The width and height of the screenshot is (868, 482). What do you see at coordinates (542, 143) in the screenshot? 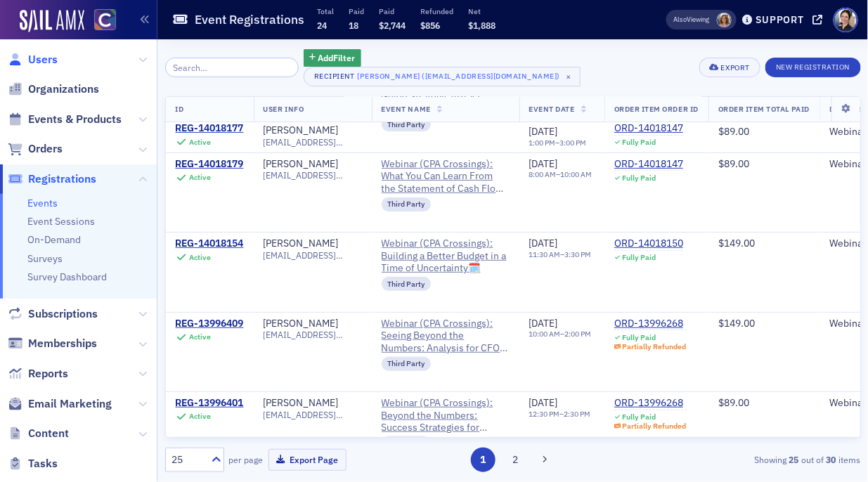
I see `time: 1:00 PM` at bounding box center [542, 143].